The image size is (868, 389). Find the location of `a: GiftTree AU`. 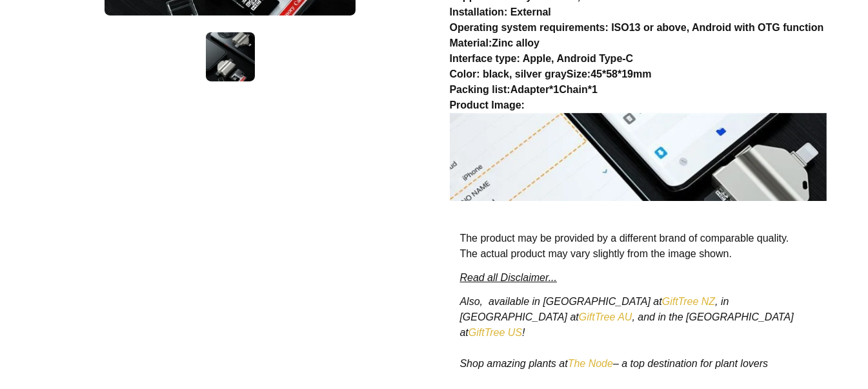

a: GiftTree AU is located at coordinates (605, 316).